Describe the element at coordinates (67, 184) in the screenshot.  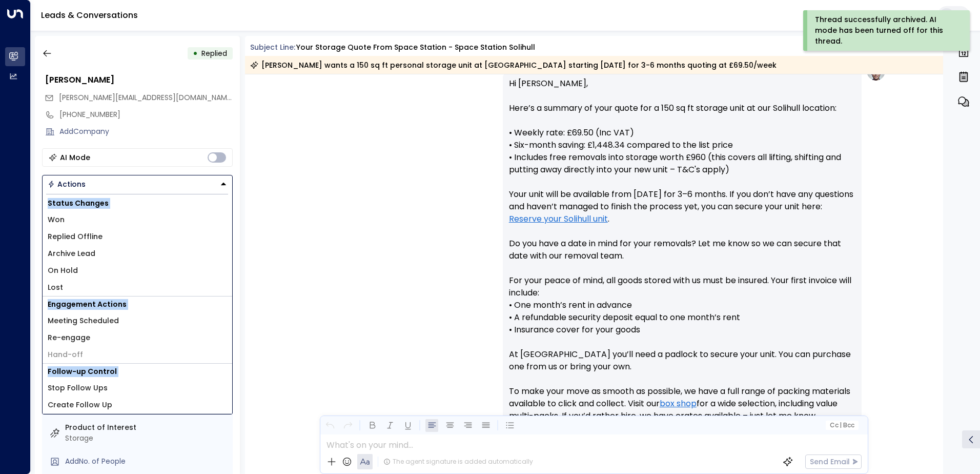
I see `div: Actions` at that location.